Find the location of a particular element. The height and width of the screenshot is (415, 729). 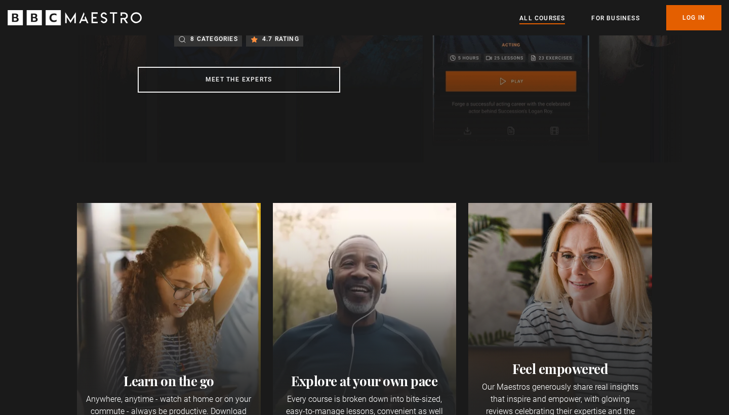

a: All Courses is located at coordinates (542, 18).